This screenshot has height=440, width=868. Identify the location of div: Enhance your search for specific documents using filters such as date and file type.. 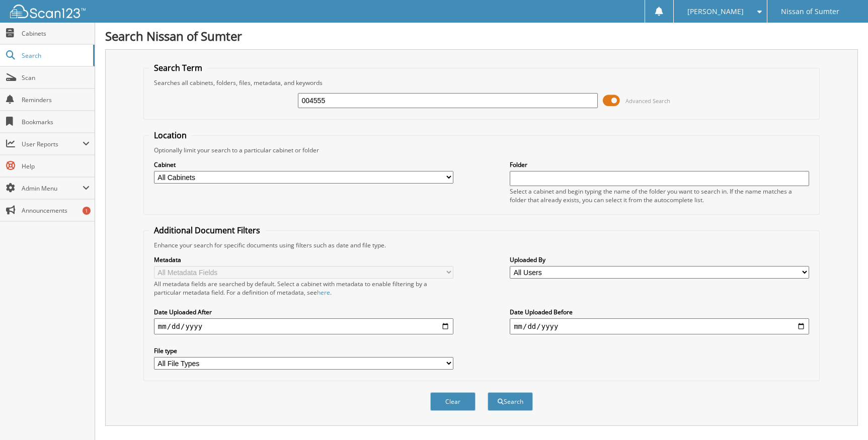
(481, 245).